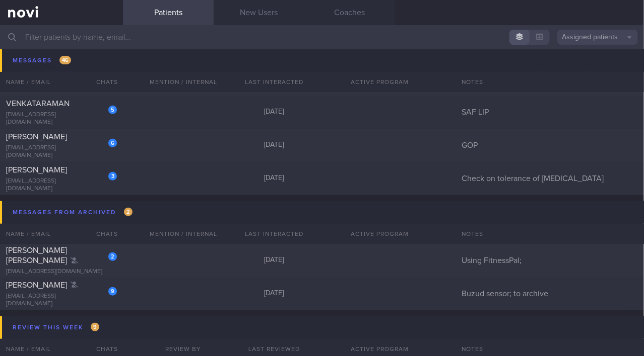  I want to click on div: 5, so click(113, 110).